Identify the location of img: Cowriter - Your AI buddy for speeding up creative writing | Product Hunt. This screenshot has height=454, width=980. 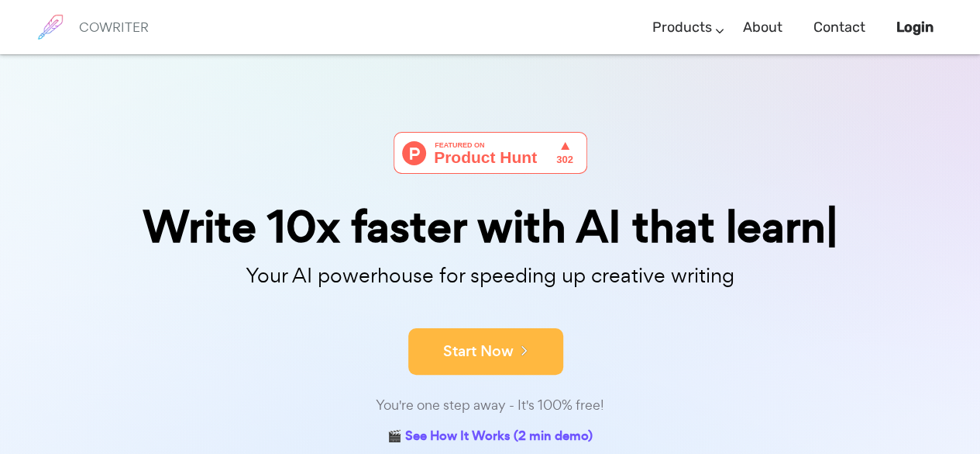
(491, 153).